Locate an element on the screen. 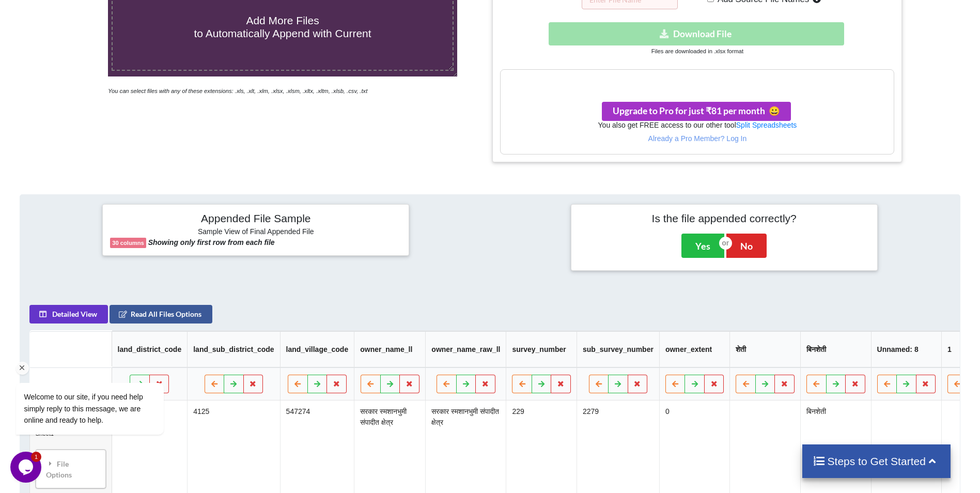 The image size is (980, 493). h6: Sample View of Final Appended File is located at coordinates (256, 232).